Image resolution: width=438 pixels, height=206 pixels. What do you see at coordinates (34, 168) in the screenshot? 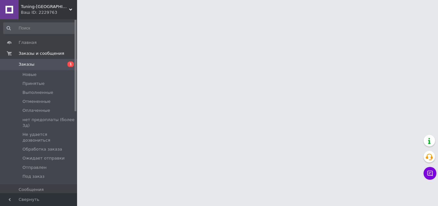
I see `span: Отправлен` at bounding box center [34, 168].